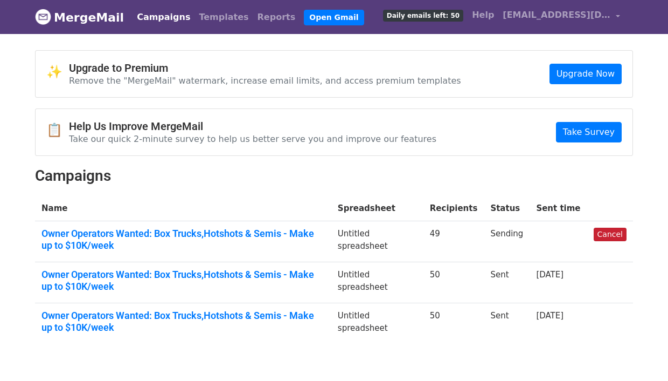  Describe the element at coordinates (642, 355) in the screenshot. I see `div: Chat Widget` at that location.